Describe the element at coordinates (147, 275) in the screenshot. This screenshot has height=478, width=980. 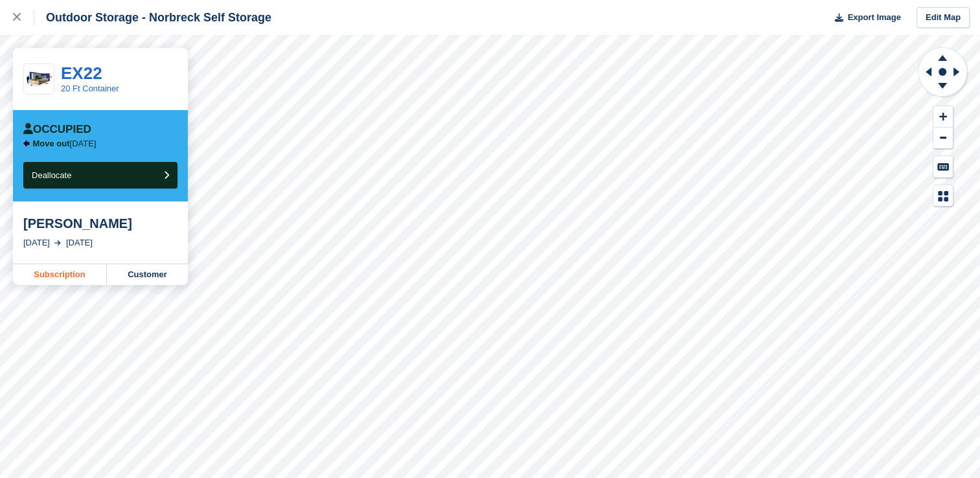
I see `a: Customer` at that location.